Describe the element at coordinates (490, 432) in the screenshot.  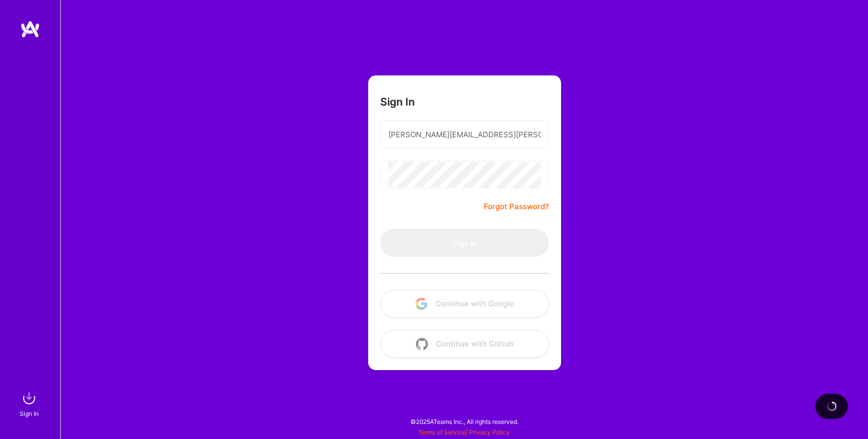
I see `a: Privacy Policy` at that location.